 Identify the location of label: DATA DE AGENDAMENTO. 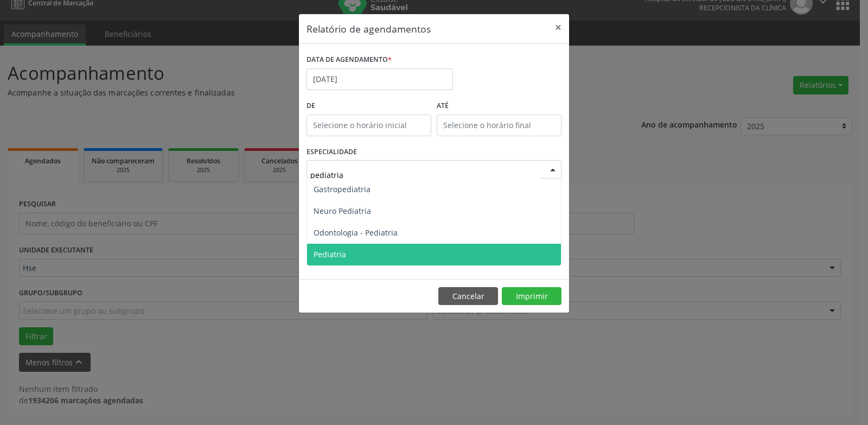
(349, 59).